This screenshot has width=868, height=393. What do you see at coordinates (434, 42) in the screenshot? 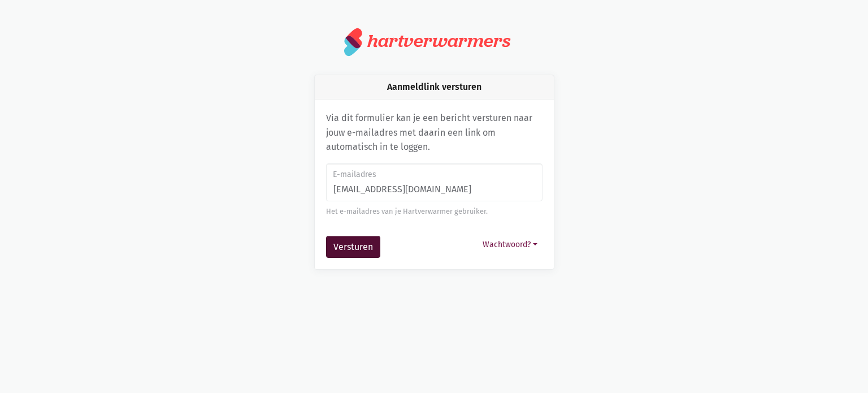
I see `a: hartverwarmers` at bounding box center [434, 42].